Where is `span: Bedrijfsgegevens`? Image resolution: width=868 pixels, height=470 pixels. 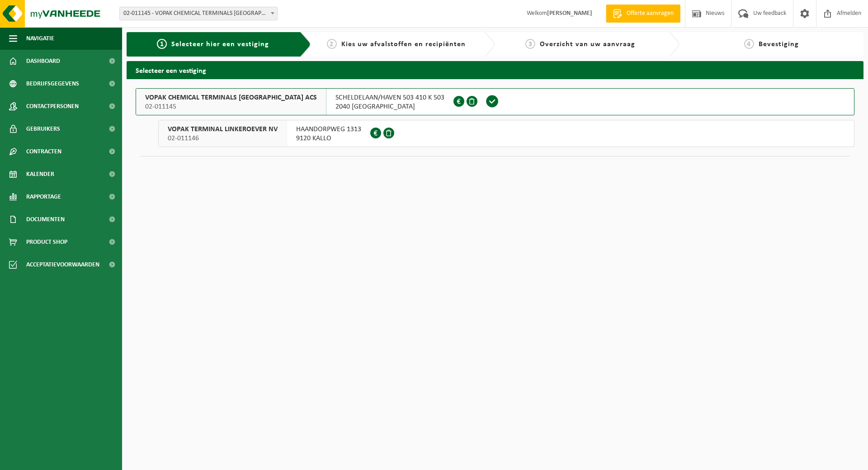
span: Bedrijfsgegevens is located at coordinates (52, 84).